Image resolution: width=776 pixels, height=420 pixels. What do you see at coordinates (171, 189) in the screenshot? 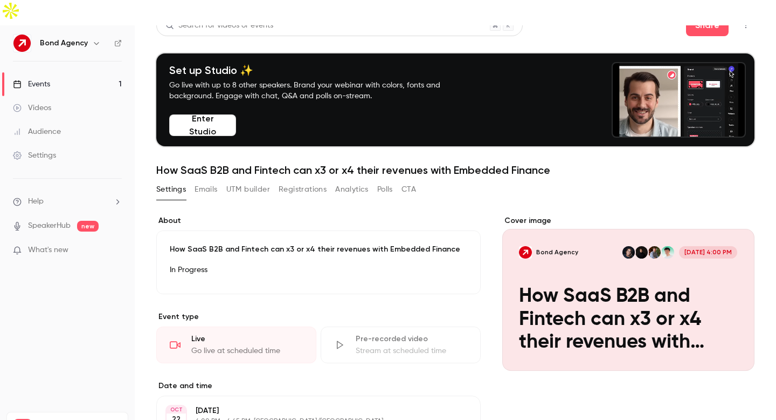
I see `button: Settings` at bounding box center [171, 189].